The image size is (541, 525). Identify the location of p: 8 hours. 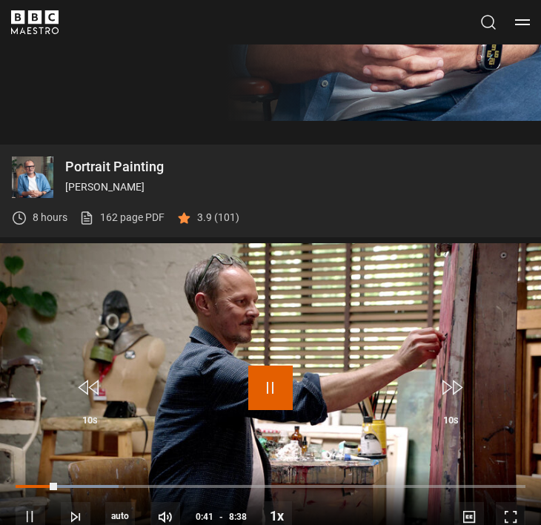
(50, 217).